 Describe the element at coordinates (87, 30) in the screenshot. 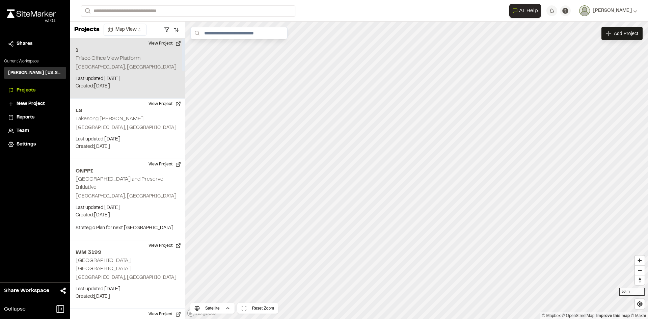

I see `p: Projects` at that location.